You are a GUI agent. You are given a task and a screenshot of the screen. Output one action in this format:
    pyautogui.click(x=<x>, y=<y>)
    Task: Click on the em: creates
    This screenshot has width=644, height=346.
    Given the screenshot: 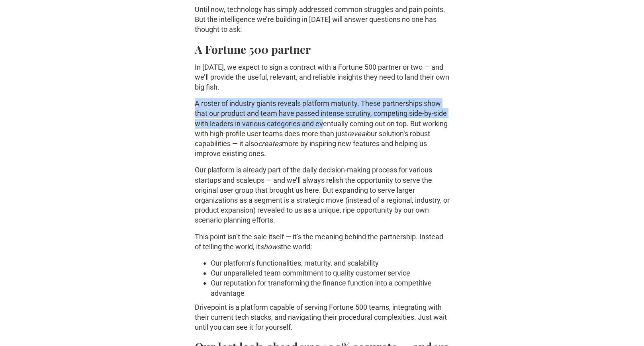 What is the action you would take?
    pyautogui.click(x=270, y=144)
    